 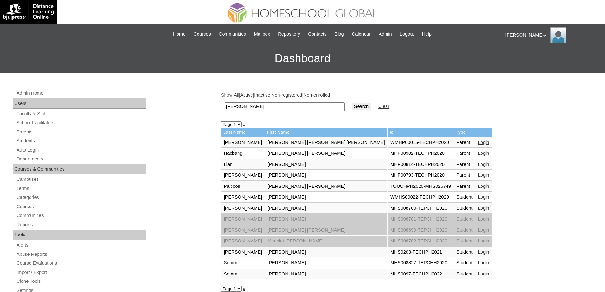 What do you see at coordinates (420, 274) in the screenshot?
I see `td: MHS0097-TECHPH2022` at bounding box center [420, 274].